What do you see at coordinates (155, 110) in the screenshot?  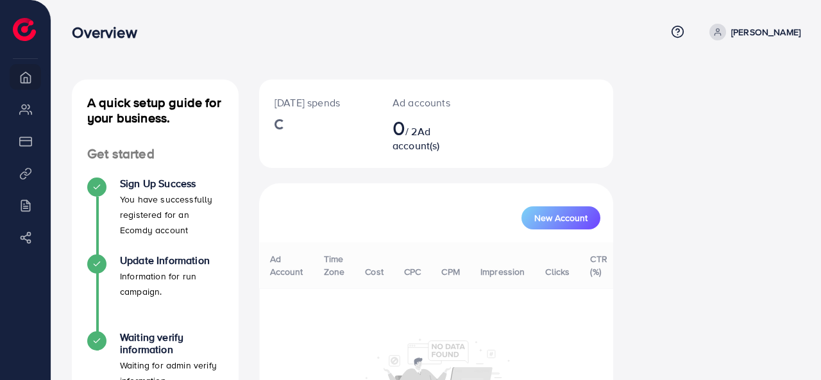 I see `h4: A quick setup guide for your business.` at bounding box center [155, 110].